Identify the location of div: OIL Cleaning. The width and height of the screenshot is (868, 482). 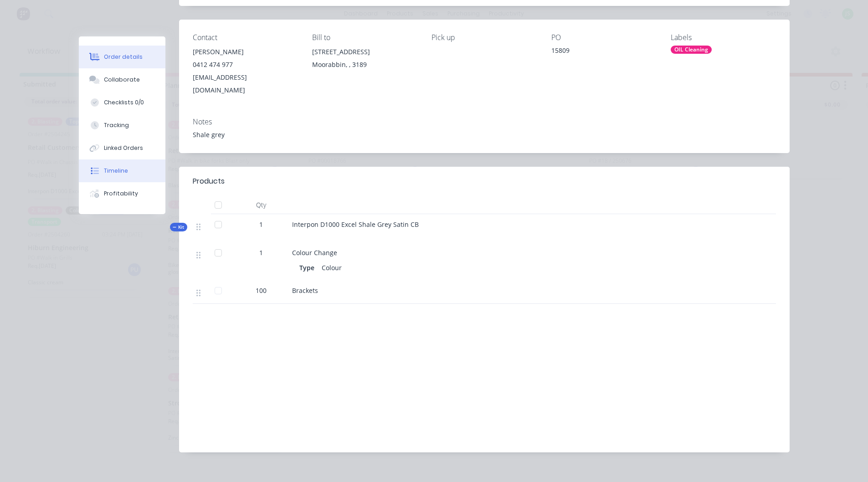
(691, 50).